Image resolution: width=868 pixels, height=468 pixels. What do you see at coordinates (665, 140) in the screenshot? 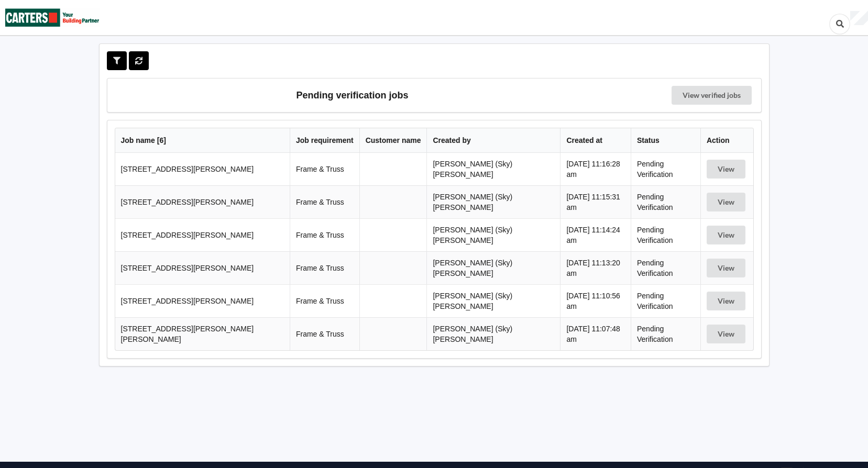
I see `th: Status` at bounding box center [665, 140].